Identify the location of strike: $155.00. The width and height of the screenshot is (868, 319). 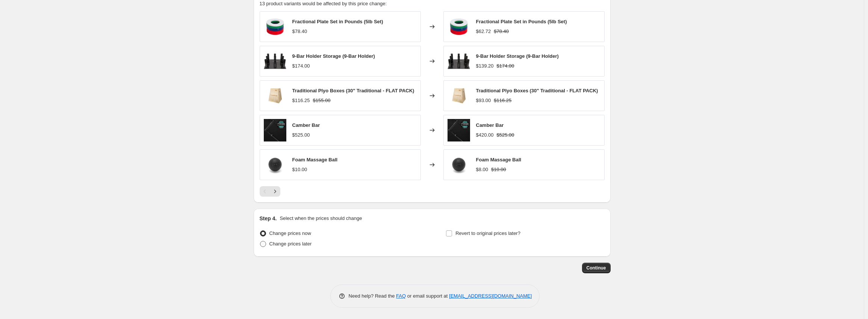
(322, 101).